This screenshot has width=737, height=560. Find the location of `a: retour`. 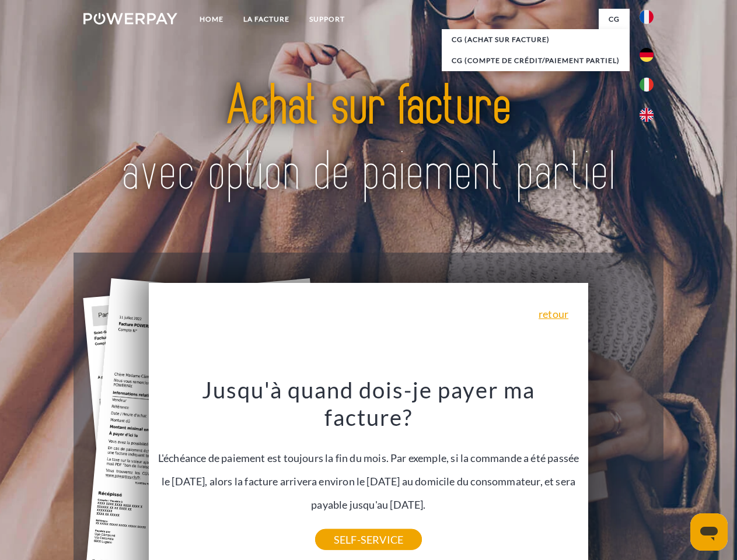

a: retour is located at coordinates (553, 314).